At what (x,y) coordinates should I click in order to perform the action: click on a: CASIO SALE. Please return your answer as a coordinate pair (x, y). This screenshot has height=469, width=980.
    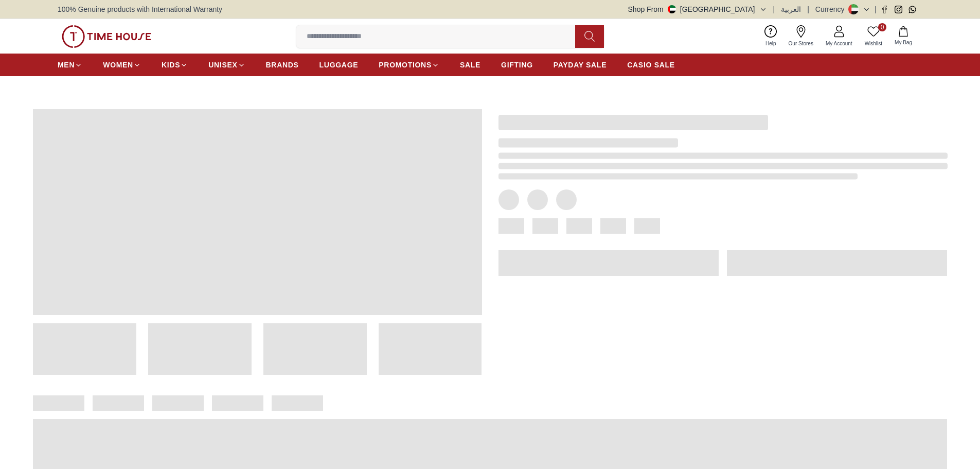
    Looking at the image, I should click on (651, 65).